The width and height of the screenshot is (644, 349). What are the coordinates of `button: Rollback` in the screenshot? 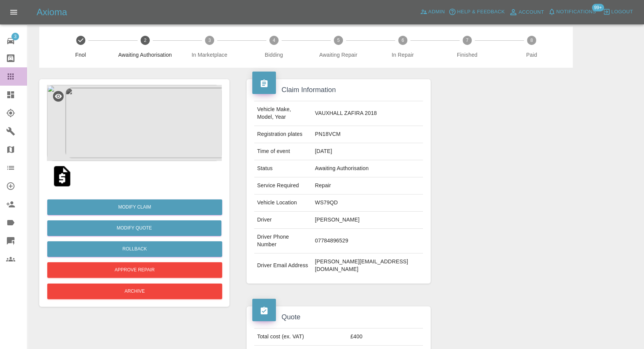 It's located at (135, 249).